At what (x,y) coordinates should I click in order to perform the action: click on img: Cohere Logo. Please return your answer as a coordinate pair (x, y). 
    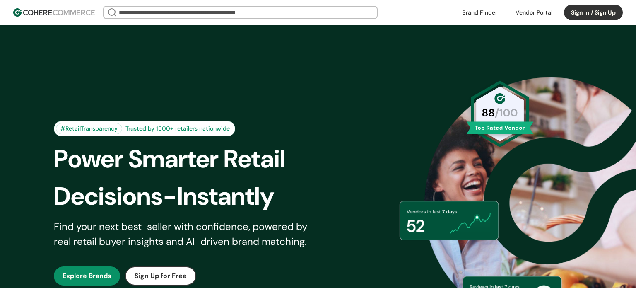
    Looking at the image, I should click on (54, 12).